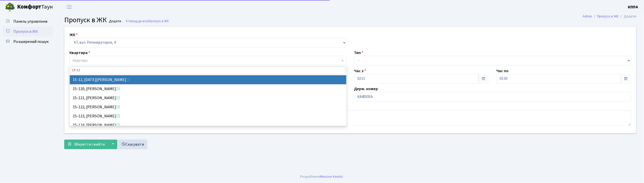  What do you see at coordinates (80, 60) in the screenshot?
I see `span: Квартира` at bounding box center [80, 60].